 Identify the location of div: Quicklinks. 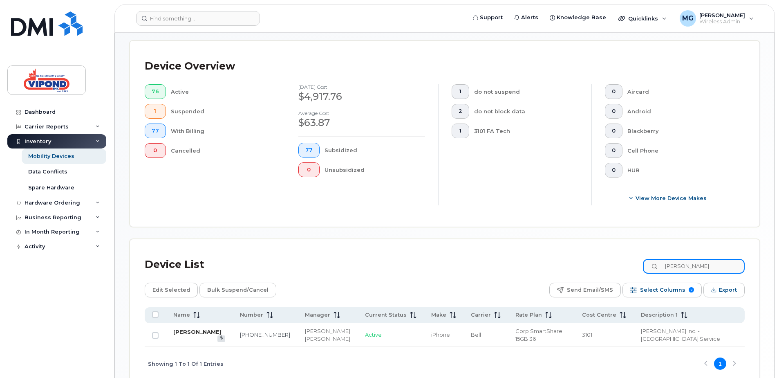
(642, 18).